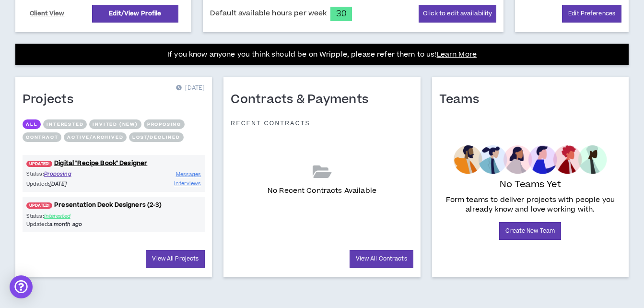  What do you see at coordinates (322, 191) in the screenshot?
I see `p: No Recent Contracts Available` at bounding box center [322, 191].